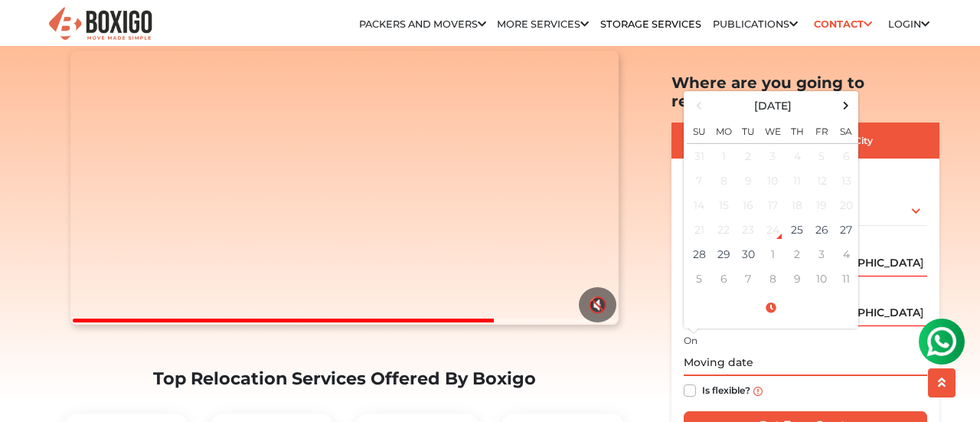 Image resolution: width=980 pixels, height=422 pixels. What do you see at coordinates (846, 106) in the screenshot?
I see `span: Next Month` at bounding box center [846, 106].